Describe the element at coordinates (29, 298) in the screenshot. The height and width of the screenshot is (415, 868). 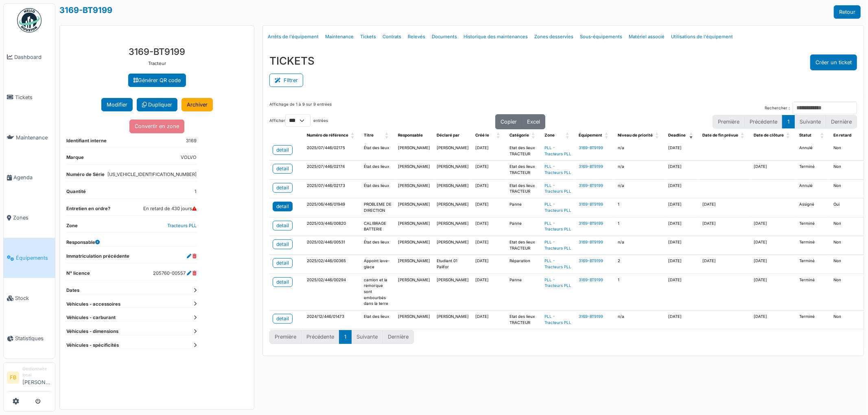
I see `a: Stock` at that location.